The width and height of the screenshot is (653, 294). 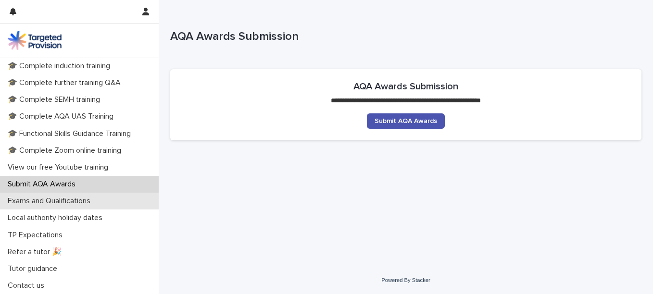 What do you see at coordinates (66, 83) in the screenshot?
I see `p: 🎓 Complete further training Q&A` at bounding box center [66, 83].